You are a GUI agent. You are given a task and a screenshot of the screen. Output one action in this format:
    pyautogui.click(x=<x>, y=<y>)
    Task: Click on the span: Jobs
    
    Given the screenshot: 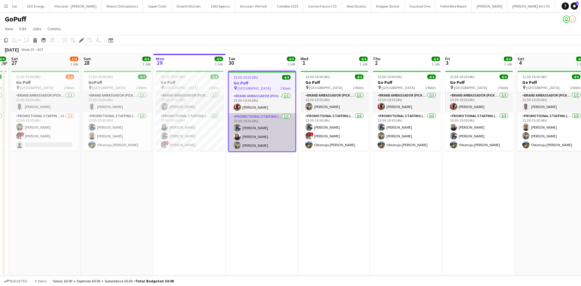 What is the action you would take?
    pyautogui.click(x=37, y=29)
    